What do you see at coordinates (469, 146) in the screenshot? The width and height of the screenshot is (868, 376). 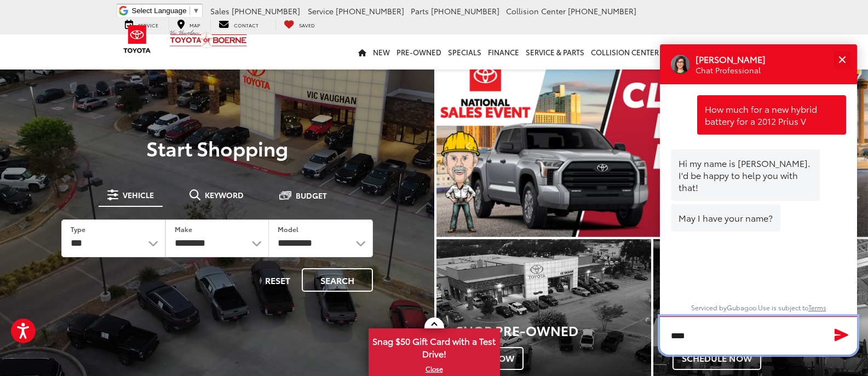 I see `button: Click to view previous picture.` at bounding box center [469, 146].